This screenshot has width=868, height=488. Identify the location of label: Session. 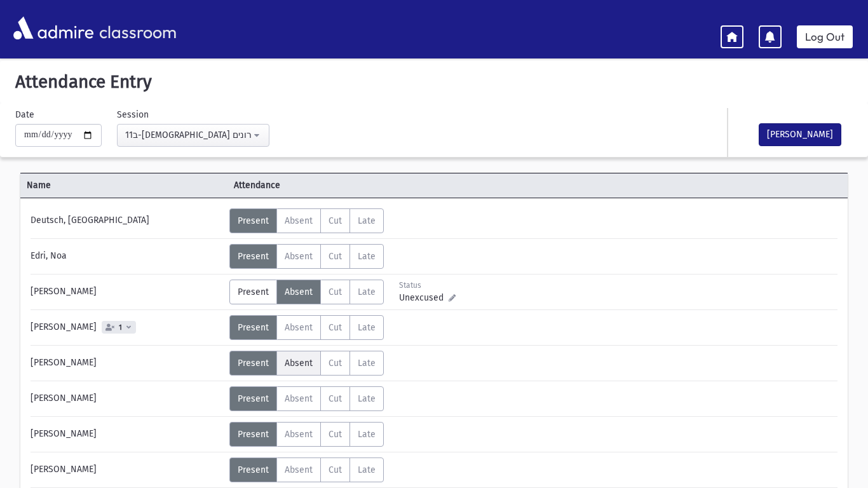
(133, 115).